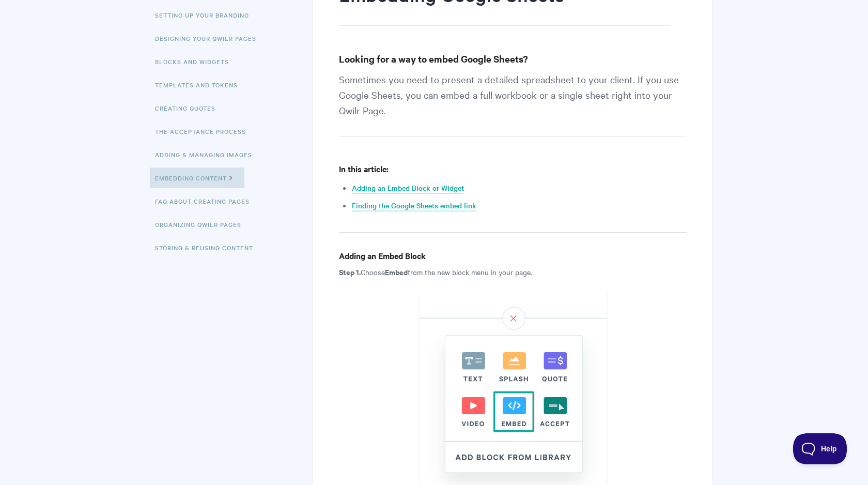 The width and height of the screenshot is (868, 485). What do you see at coordinates (197, 178) in the screenshot?
I see `a: Embedding Content` at bounding box center [197, 178].